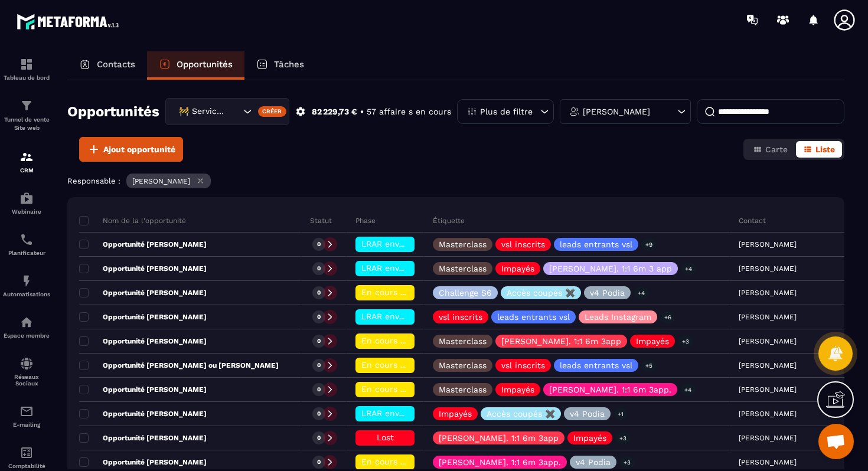 The image size is (868, 471). What do you see at coordinates (202, 111) in the screenshot?
I see `span: 🚧 Service Client` at bounding box center [202, 111].